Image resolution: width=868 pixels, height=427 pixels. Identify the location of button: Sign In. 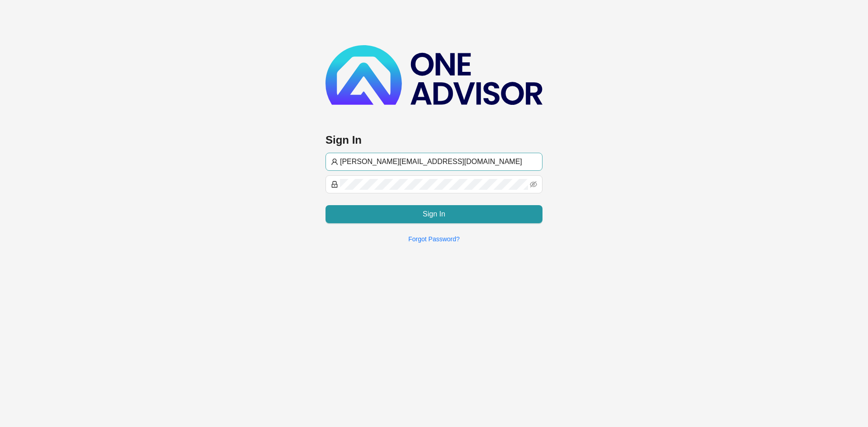
(434, 214).